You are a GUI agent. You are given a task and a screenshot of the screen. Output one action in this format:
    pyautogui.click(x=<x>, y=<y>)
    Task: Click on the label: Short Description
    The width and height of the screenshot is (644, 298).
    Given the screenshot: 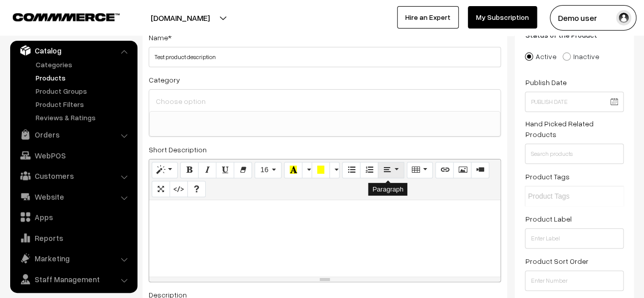 What is the action you would take?
    pyautogui.click(x=178, y=149)
    